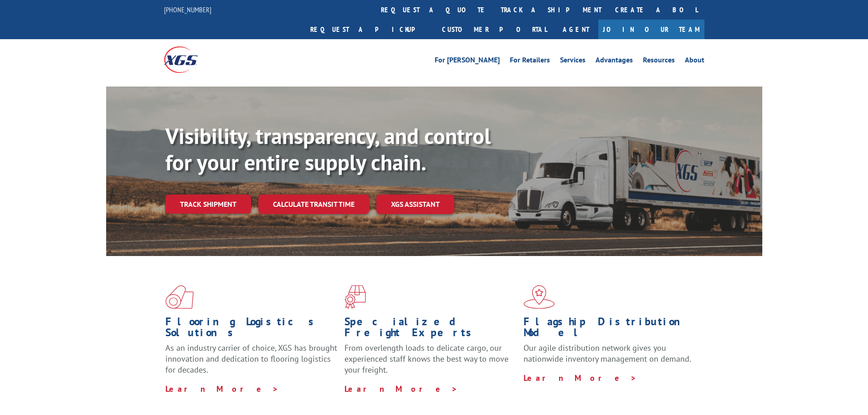 This screenshot has width=868, height=415. I want to click on a: XGS ASSISTANT, so click(415, 204).